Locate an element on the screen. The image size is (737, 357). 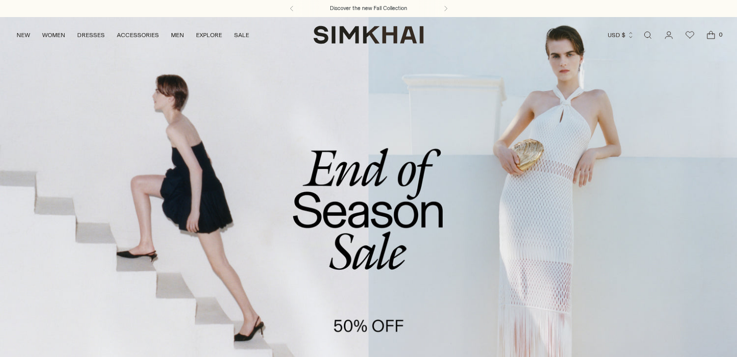
a: Open search modal is located at coordinates (648, 35).